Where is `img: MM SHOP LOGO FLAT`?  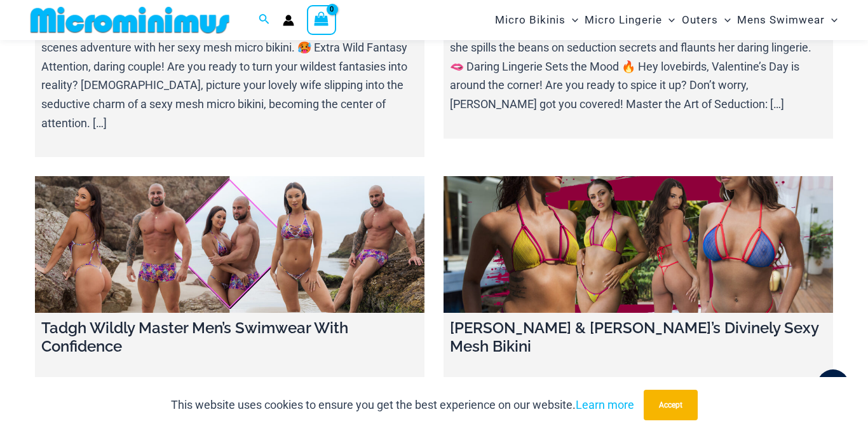
img: MM SHOP LOGO FLAT is located at coordinates (130, 20).